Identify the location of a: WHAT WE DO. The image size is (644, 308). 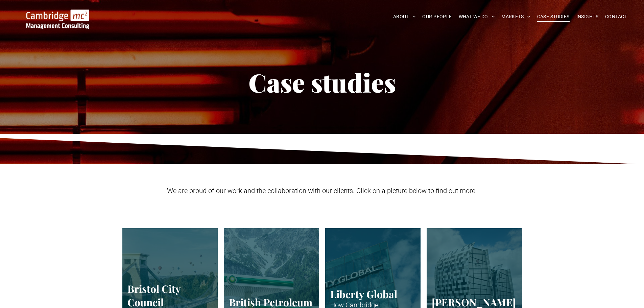
(476, 17).